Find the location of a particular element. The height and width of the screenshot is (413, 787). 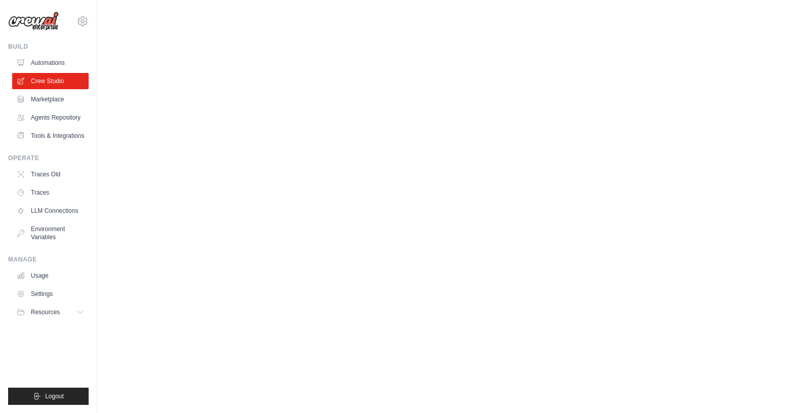

div: Operate is located at coordinates (48, 158).